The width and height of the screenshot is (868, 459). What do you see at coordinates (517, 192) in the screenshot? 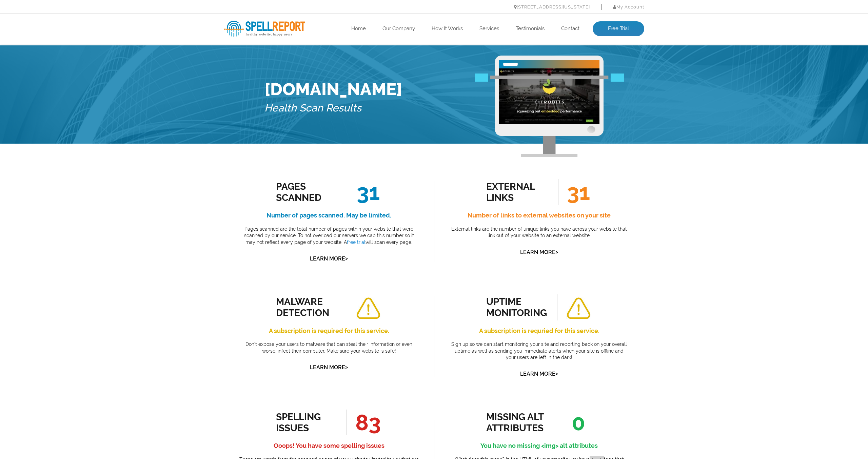
I see `div: external links` at bounding box center [517, 192].